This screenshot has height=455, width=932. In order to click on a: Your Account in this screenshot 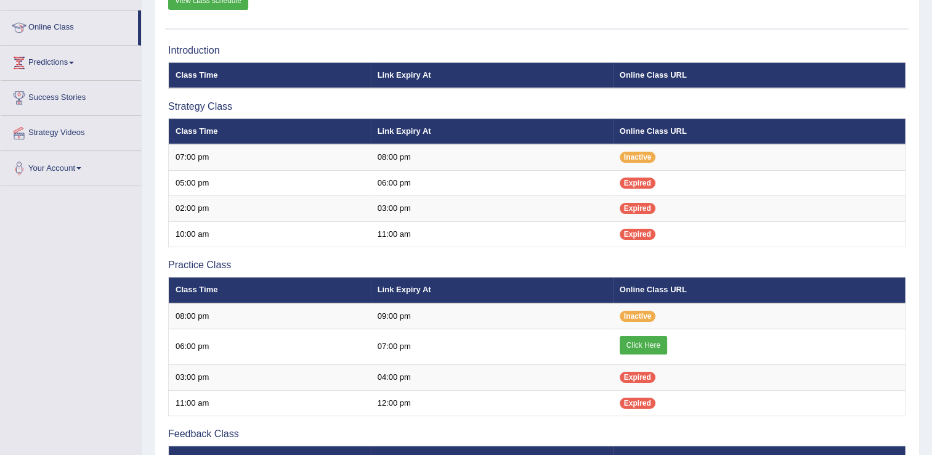, I will do `click(71, 166)`.